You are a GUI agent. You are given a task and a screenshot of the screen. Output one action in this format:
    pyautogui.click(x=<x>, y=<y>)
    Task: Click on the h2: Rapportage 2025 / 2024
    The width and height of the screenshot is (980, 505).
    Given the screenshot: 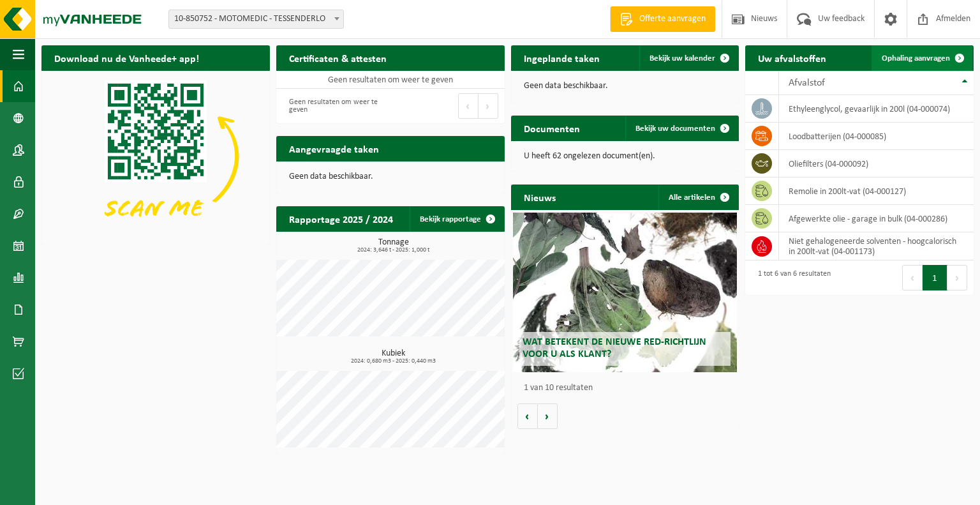 What is the action you would take?
    pyautogui.click(x=341, y=219)
    